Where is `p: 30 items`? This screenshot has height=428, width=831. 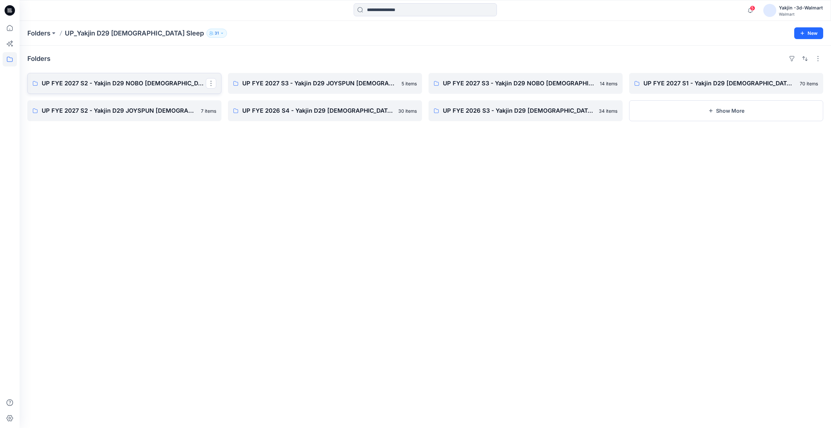 p: 30 items is located at coordinates (407, 111).